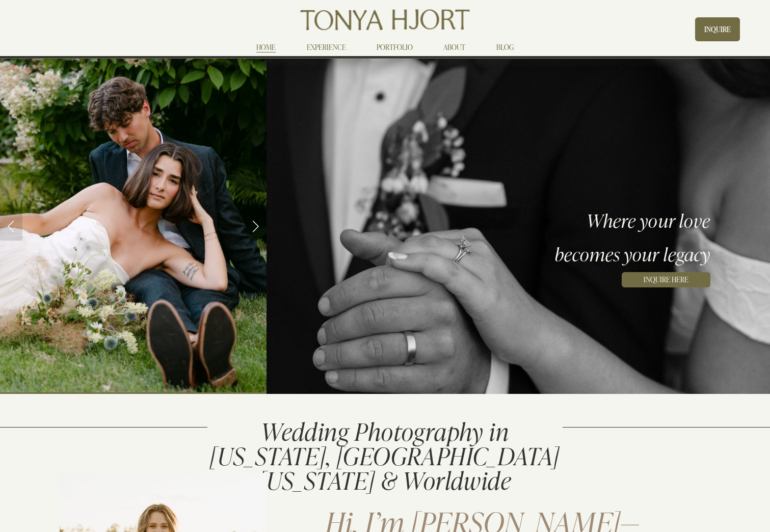  I want to click on a: INQUIRE, so click(717, 29).